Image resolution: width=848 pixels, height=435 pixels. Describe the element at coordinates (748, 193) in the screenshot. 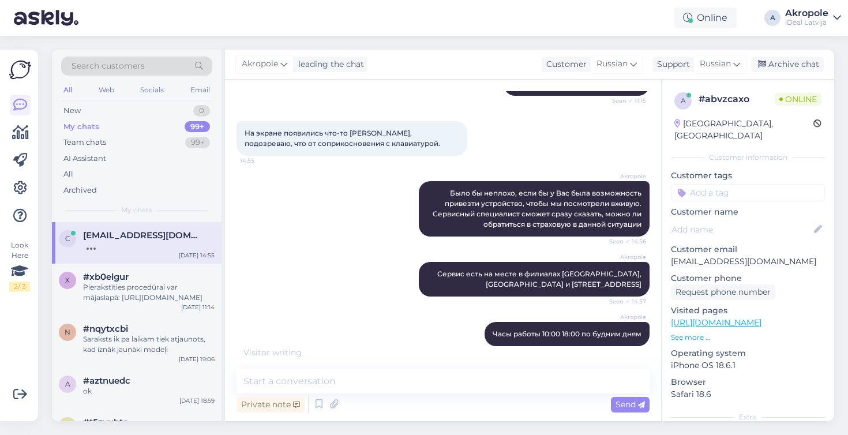

I see `input: Add a tag` at that location.